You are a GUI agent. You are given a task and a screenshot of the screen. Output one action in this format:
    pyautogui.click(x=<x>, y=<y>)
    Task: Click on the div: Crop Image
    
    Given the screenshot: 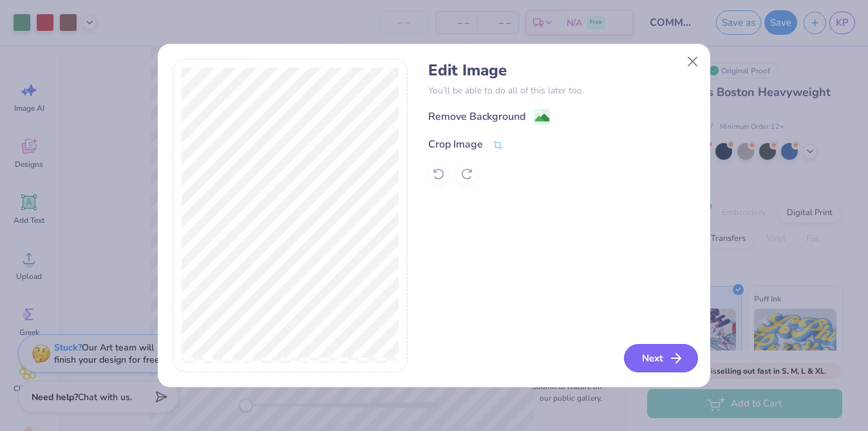 What is the action you would take?
    pyautogui.click(x=455, y=145)
    